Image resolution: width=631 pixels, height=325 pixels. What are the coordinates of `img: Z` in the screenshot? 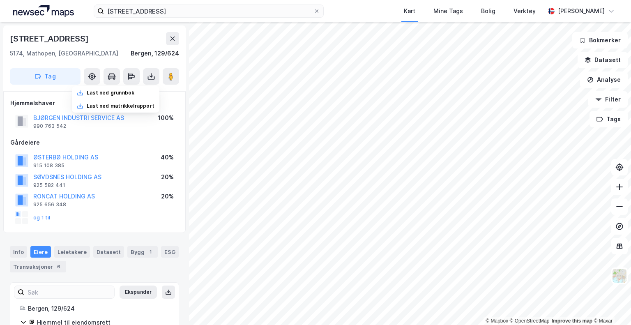 It's located at (619, 275).